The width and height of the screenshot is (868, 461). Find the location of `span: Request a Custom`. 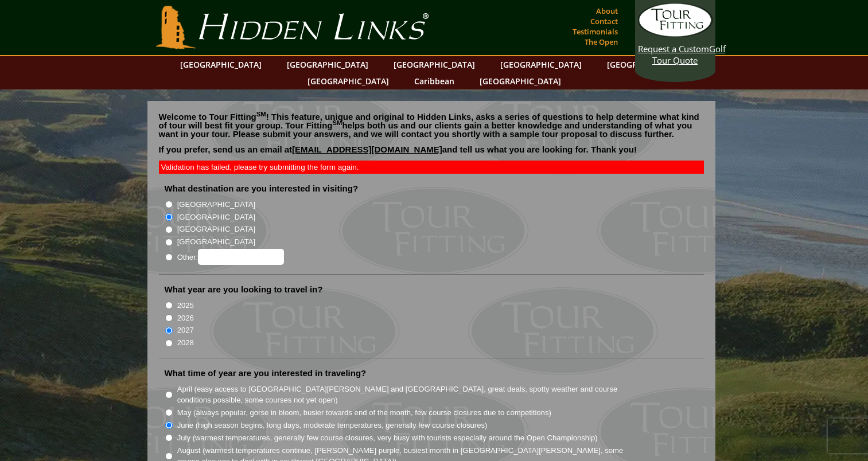

span: Request a Custom is located at coordinates (674, 49).